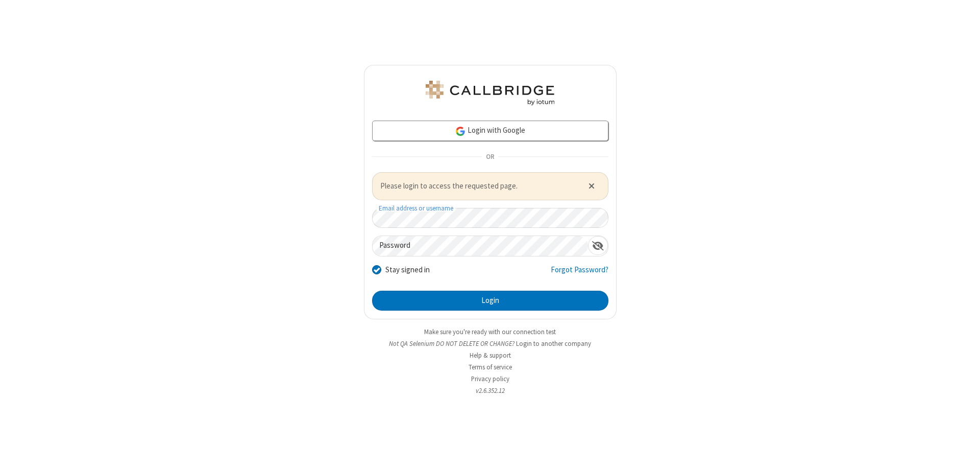 The width and height of the screenshot is (980, 468). What do you see at coordinates (490, 332) in the screenshot?
I see `a: Make sure you're ready with our connection test` at bounding box center [490, 332].